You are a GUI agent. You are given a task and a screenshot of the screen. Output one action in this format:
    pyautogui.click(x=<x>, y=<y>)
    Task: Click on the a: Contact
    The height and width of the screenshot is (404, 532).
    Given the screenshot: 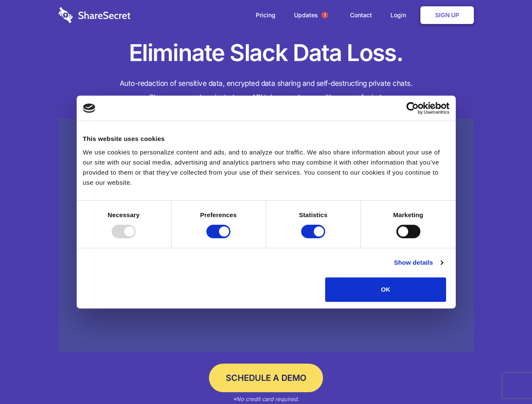 What is the action you would take?
    pyautogui.click(x=361, y=15)
    